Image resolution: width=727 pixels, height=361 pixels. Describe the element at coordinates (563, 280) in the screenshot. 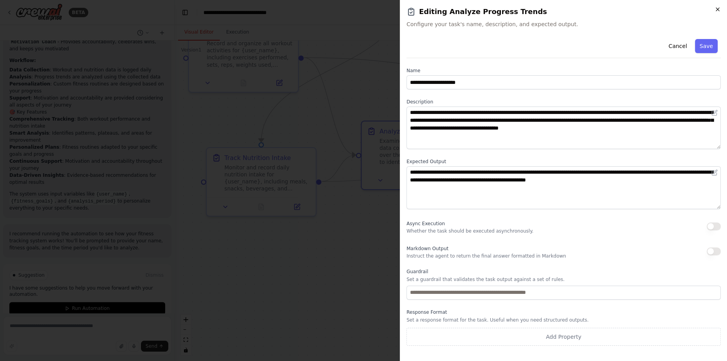

I see `p: Set a guardrail that validates the task output against a set of rules.` at that location.